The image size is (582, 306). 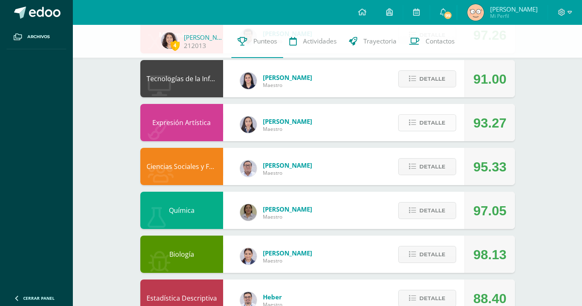 I want to click on span: Trayectoria, so click(x=380, y=41).